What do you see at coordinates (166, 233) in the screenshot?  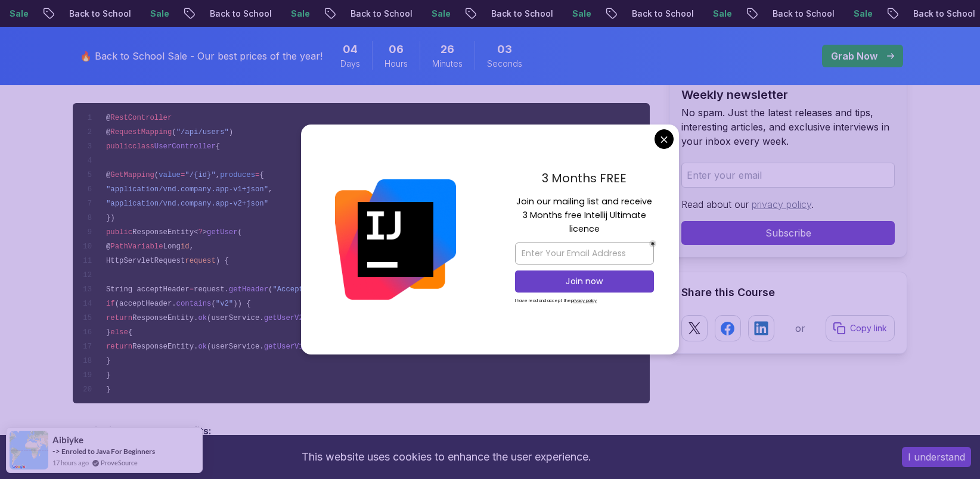 I see `span: ResponseEntity<` at bounding box center [166, 233].